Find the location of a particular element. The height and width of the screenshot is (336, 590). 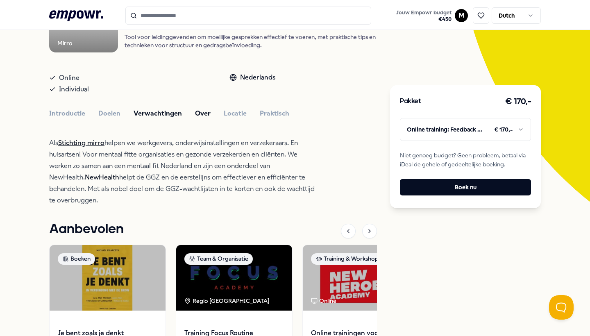

h1: Aanbevolen is located at coordinates (86, 229).